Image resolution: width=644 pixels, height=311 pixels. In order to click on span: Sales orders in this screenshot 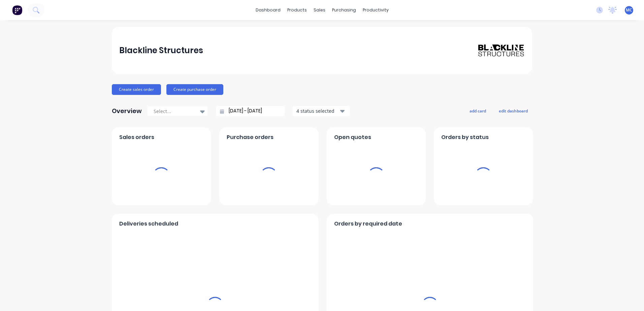, I will do `click(137, 137)`.